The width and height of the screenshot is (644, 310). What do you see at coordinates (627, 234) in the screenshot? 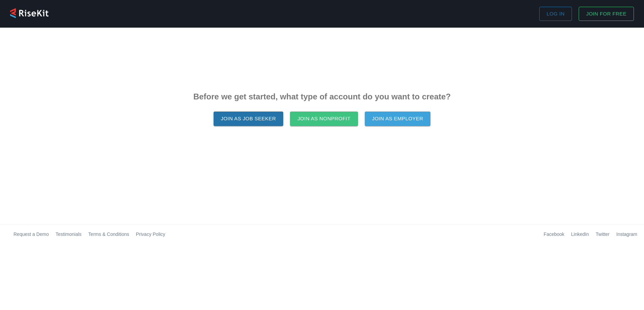
I see `a: Instagram` at bounding box center [627, 234].